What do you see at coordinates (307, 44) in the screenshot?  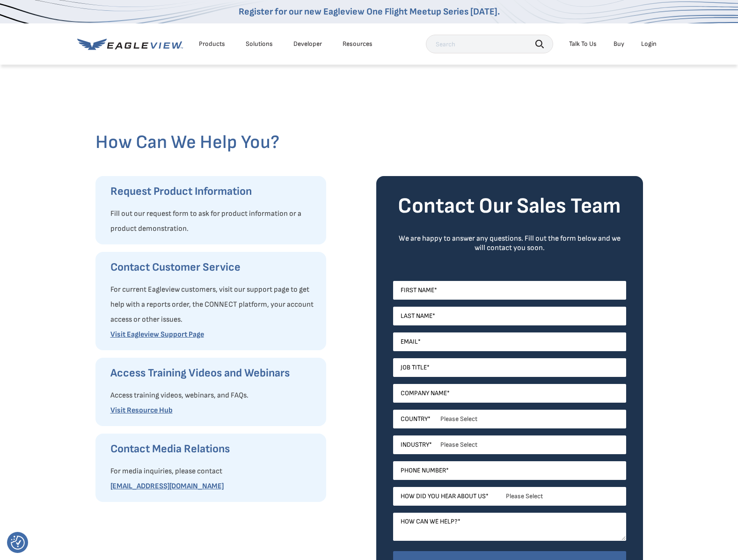 I see `a: Developer` at bounding box center [307, 44].